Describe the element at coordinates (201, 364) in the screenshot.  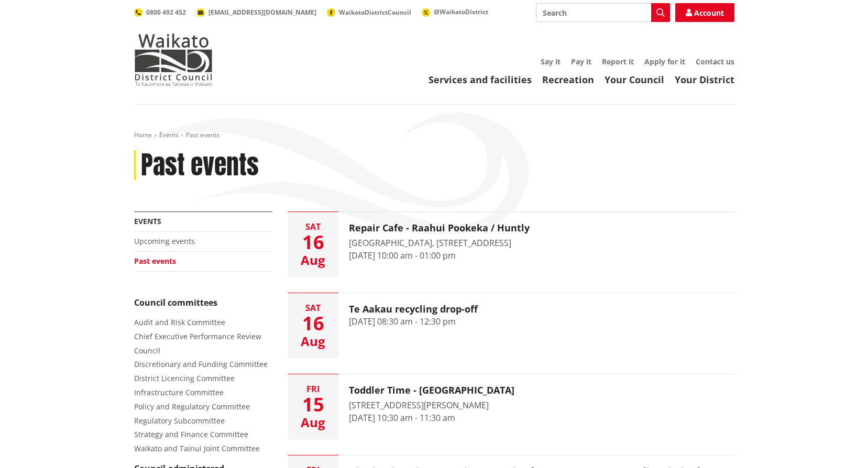
I see `span: Discretionary and Funding Committee` at that location.